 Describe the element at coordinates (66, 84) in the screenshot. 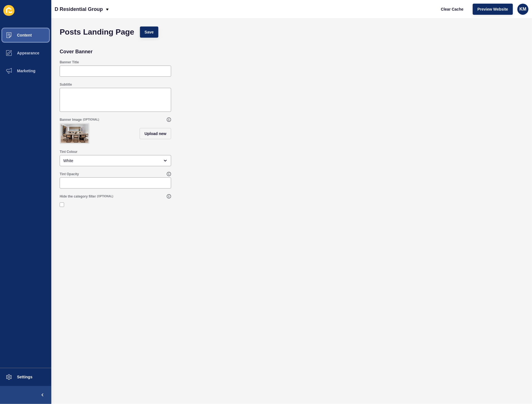

I see `label: Subtitle` at that location.